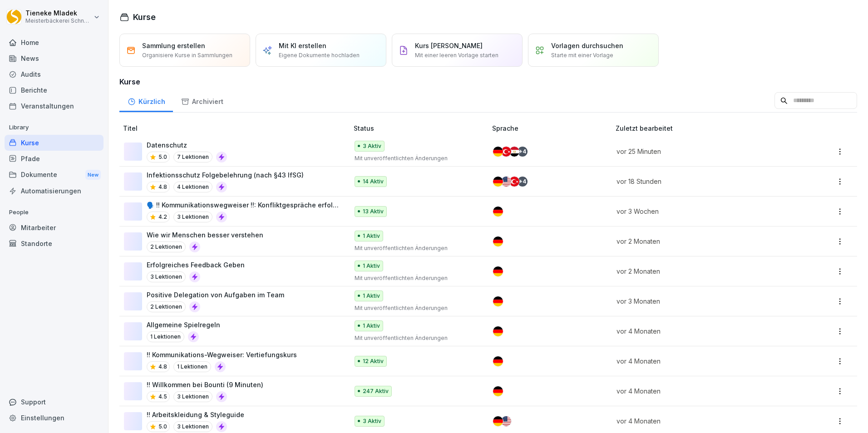 This screenshot has height=433, width=868. I want to click on p: 12 Aktiv, so click(373, 362).